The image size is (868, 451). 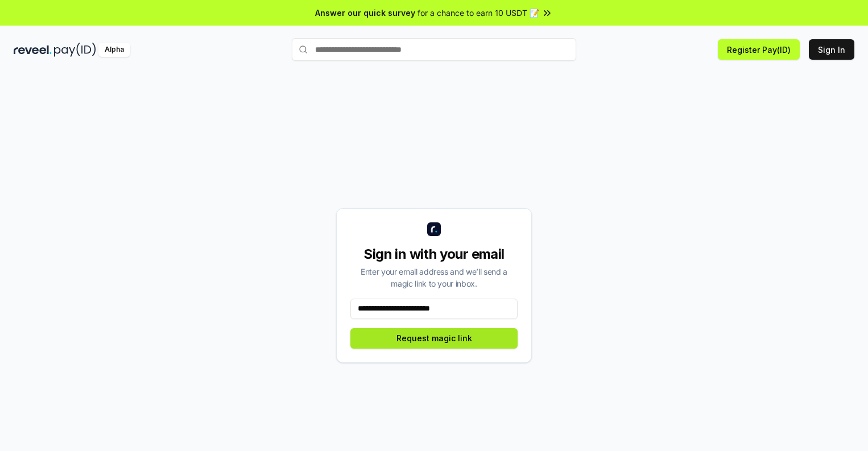 I want to click on img: logo_small, so click(x=434, y=230).